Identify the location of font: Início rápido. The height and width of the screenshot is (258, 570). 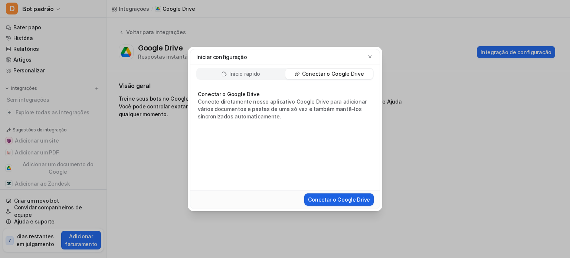
(244, 73).